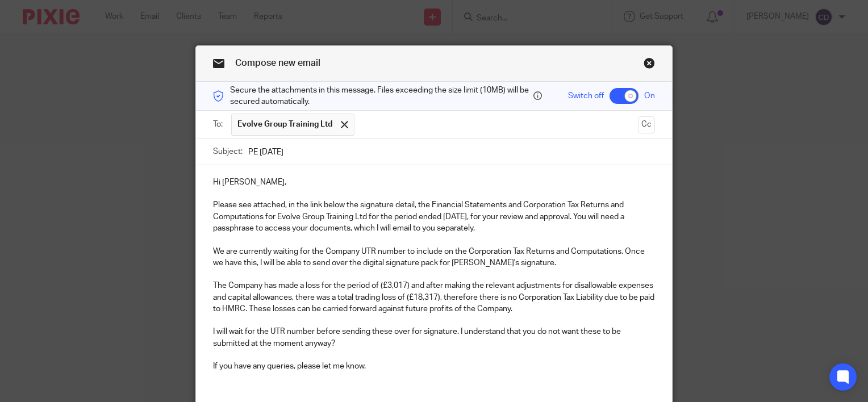  I want to click on span: On, so click(649, 96).